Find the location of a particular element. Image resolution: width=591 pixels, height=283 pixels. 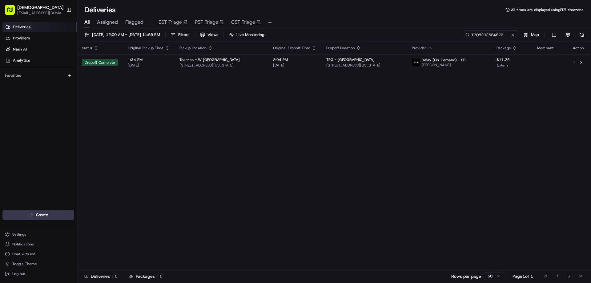

div: Favorites is located at coordinates (38, 75).